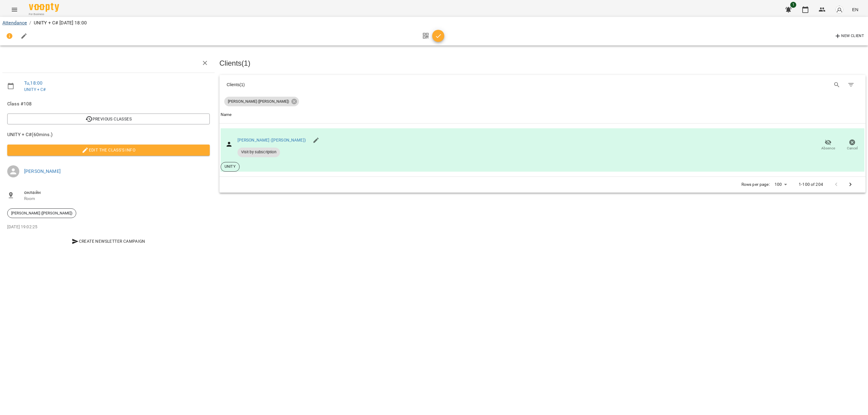  Describe the element at coordinates (829, 145) in the screenshot. I see `button: Absence` at that location.